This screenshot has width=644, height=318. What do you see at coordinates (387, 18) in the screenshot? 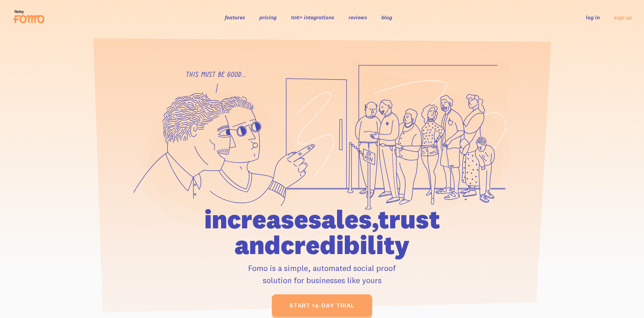
I see `a: blog` at bounding box center [387, 18].